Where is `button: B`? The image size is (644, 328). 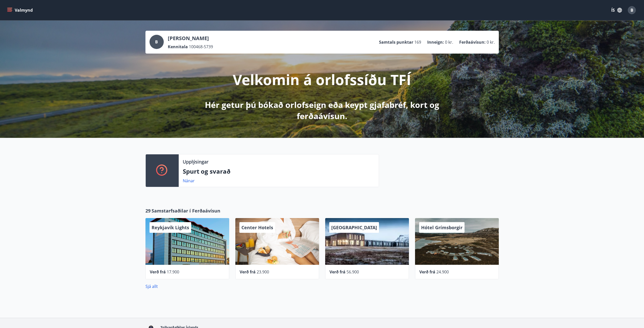
button: B is located at coordinates (631, 11).